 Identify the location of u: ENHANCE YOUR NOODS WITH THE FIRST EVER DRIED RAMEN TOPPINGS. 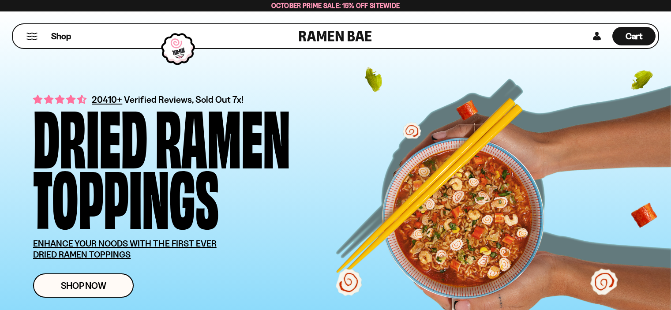
(125, 249).